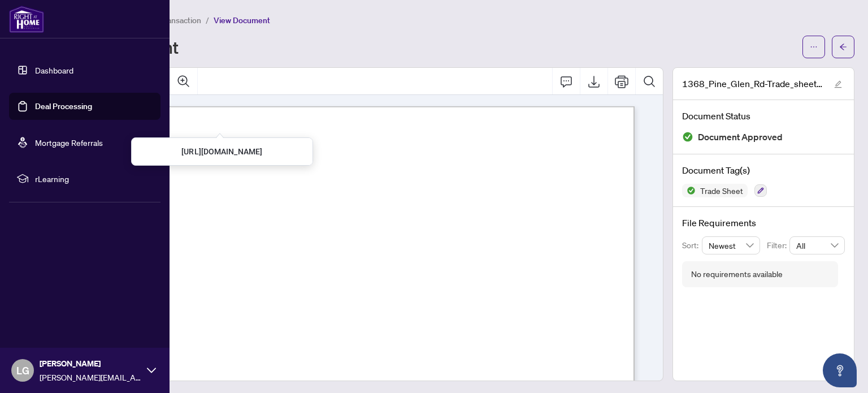 The width and height of the screenshot is (868, 393). What do you see at coordinates (722, 191) in the screenshot?
I see `span: Trade Sheet` at bounding box center [722, 191].